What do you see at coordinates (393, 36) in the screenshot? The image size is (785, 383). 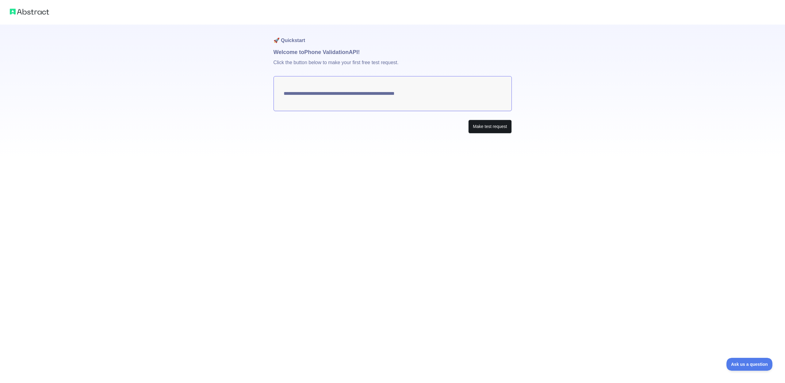 I see `h1: 🚀 Quickstart` at bounding box center [393, 36].